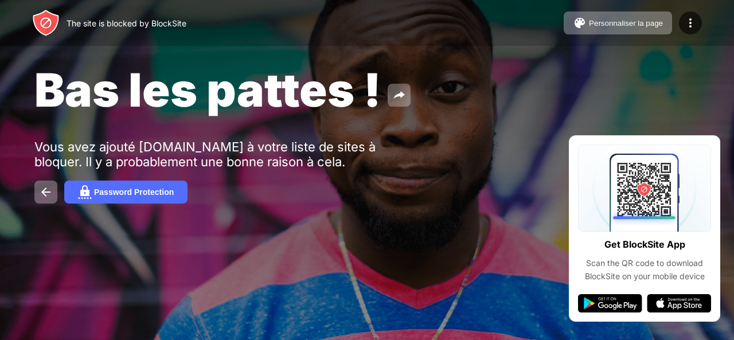  Describe the element at coordinates (399, 95) in the screenshot. I see `img: share.svg` at that location.